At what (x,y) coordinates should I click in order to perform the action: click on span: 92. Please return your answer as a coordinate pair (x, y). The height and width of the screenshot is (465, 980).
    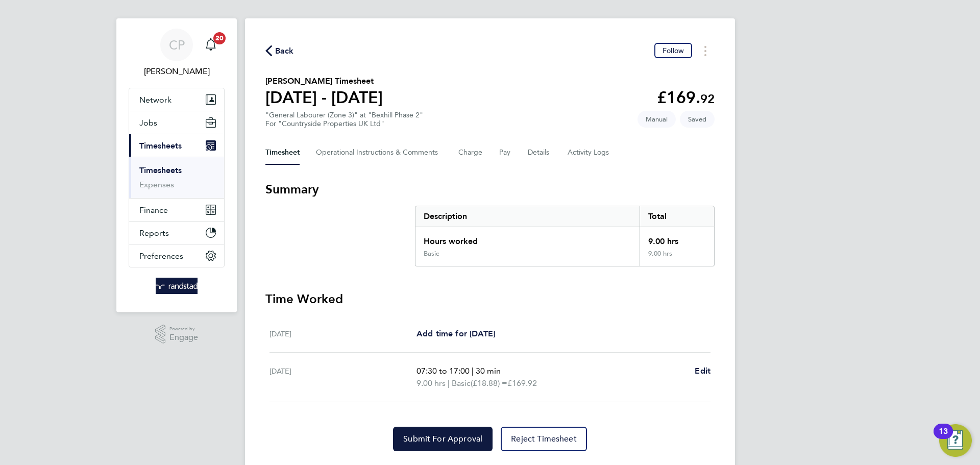
    Looking at the image, I should click on (708, 99).